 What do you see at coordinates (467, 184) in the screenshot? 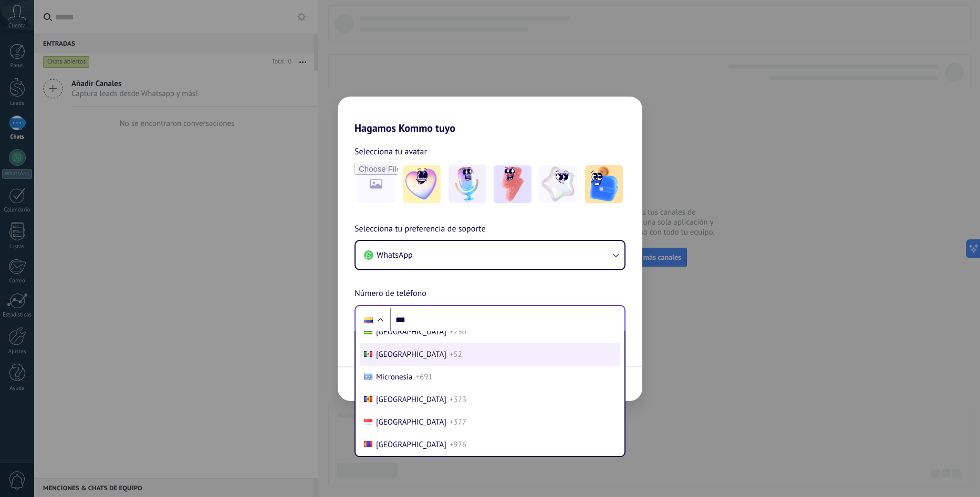
I see `img: -2.jpeg` at bounding box center [467, 184].